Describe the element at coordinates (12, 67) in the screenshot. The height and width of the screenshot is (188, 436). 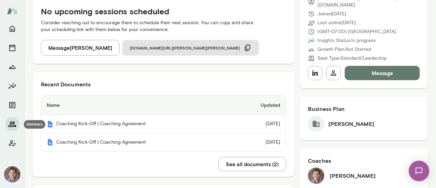
I see `button: Growth Plan` at that location.